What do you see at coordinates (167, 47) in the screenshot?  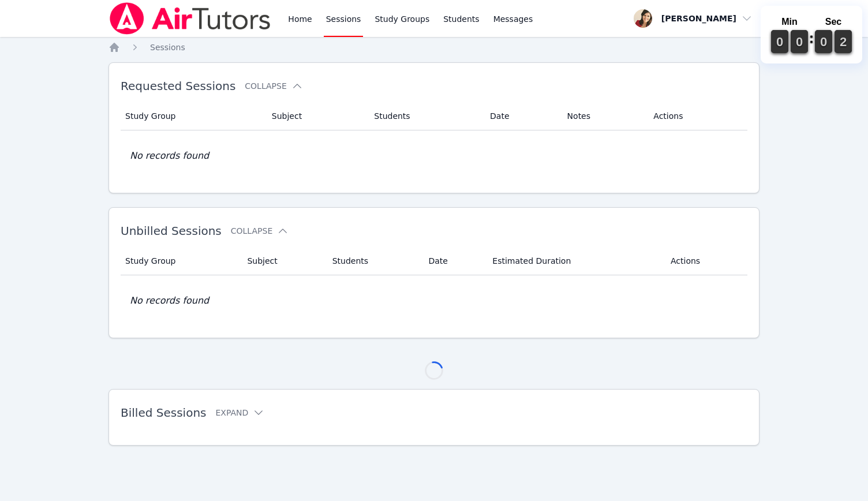 I see `span: Sessions` at bounding box center [167, 47].